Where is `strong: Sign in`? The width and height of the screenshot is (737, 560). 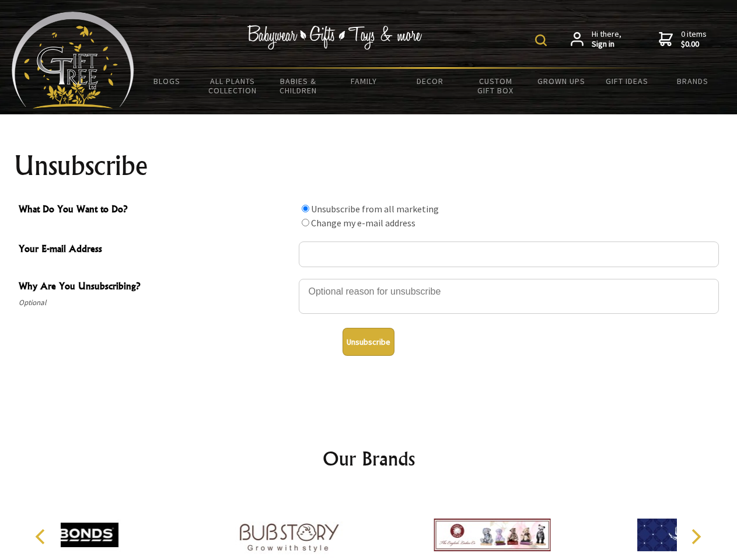 strong: Sign in is located at coordinates (606, 45).